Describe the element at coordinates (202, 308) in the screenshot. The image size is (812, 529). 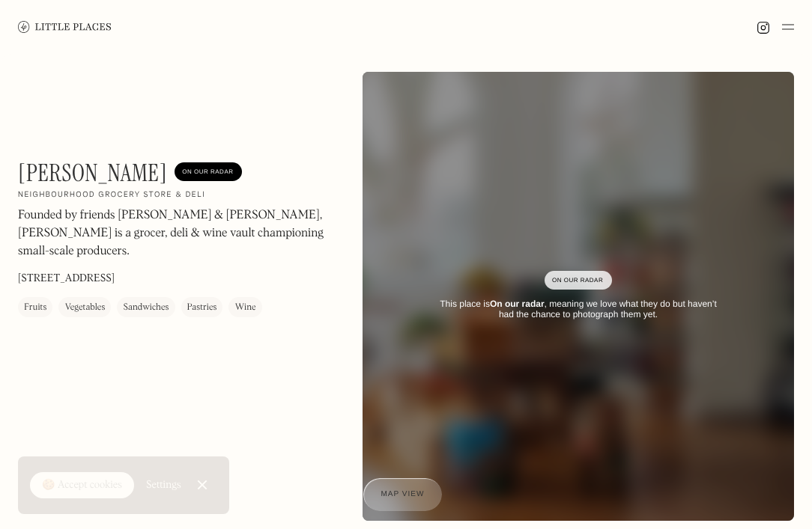
I see `div: Pastries` at that location.